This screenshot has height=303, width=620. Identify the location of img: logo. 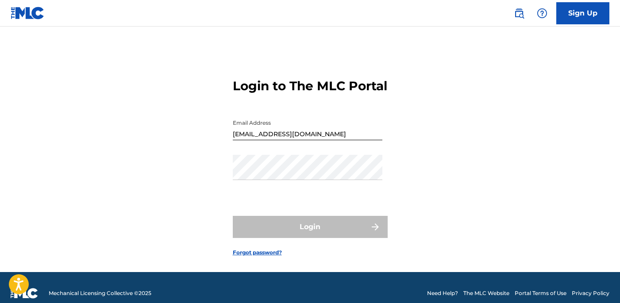
(24, 293).